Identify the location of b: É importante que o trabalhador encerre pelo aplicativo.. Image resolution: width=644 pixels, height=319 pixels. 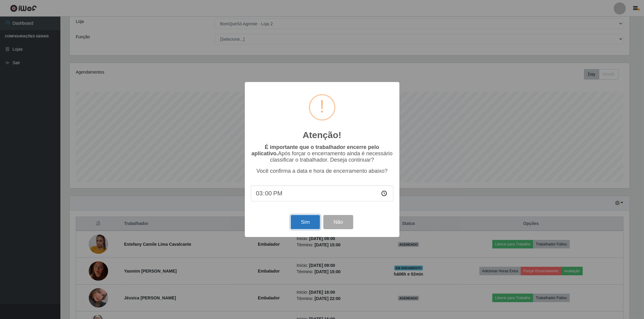
(315, 150).